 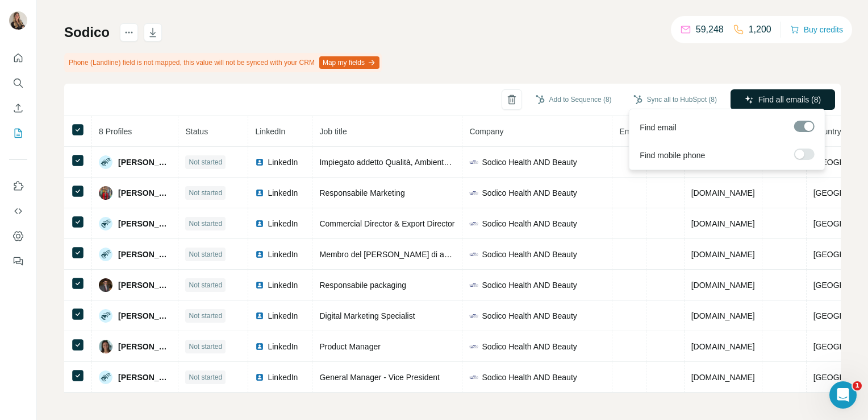 What do you see at coordinates (333, 131) in the screenshot?
I see `span: Job title` at bounding box center [333, 131].